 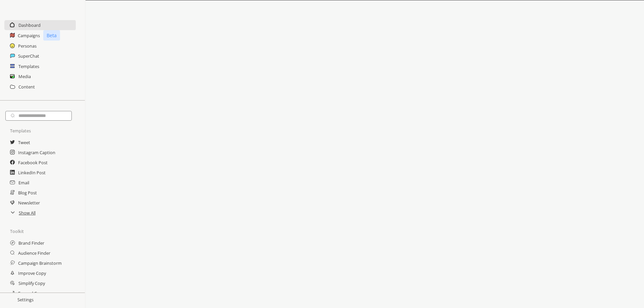 What do you see at coordinates (32, 173) in the screenshot?
I see `a: LinkedIn Post` at bounding box center [32, 173].